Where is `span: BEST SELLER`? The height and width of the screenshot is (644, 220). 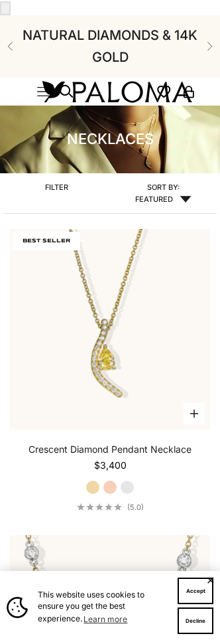 span: BEST SELLER is located at coordinates (46, 241).